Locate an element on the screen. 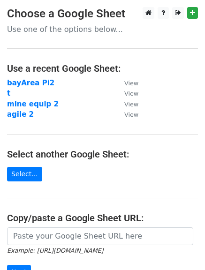 Image resolution: width=205 pixels, height=270 pixels. h4: Select another Google Sheet: is located at coordinates (102, 154).